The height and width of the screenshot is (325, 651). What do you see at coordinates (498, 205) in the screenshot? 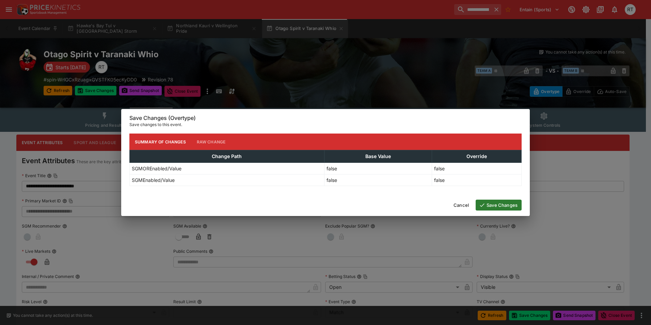
I see `button: Save Changes` at bounding box center [498, 205].